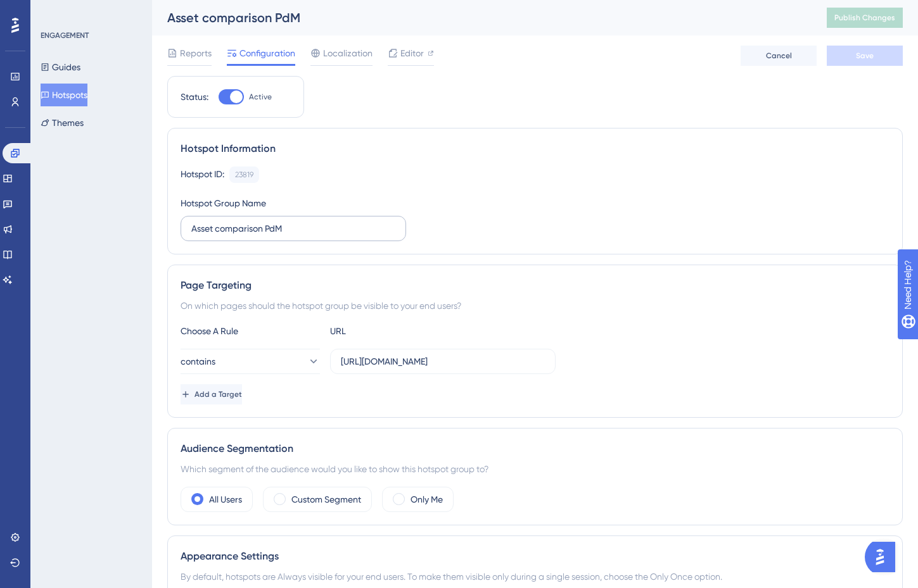 The image size is (918, 588). I want to click on div: ENGAGEMENT, so click(65, 35).